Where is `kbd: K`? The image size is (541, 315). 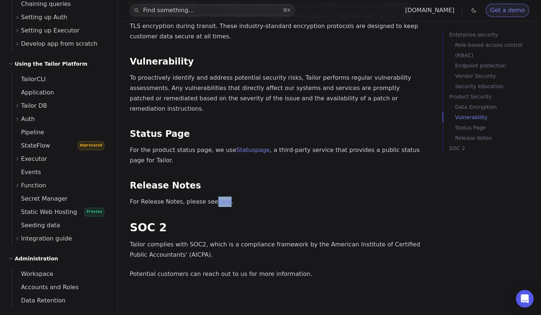 kbd: K is located at coordinates (289, 10).